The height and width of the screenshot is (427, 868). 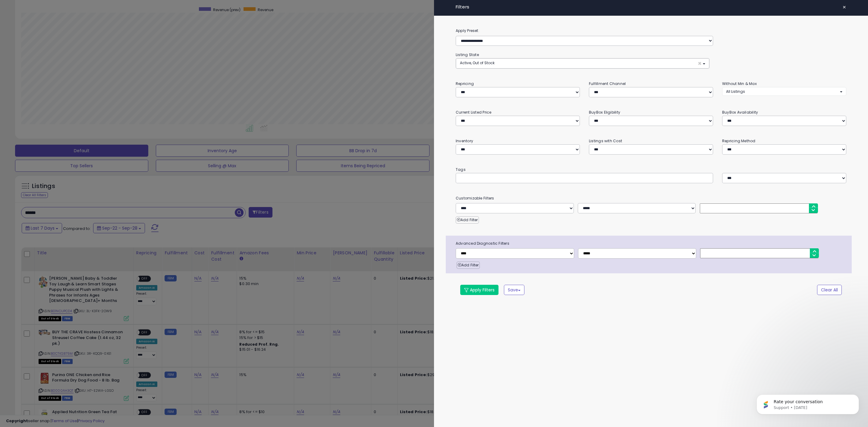 I want to click on span: Advanced Diagnostic Filters, so click(x=651, y=244).